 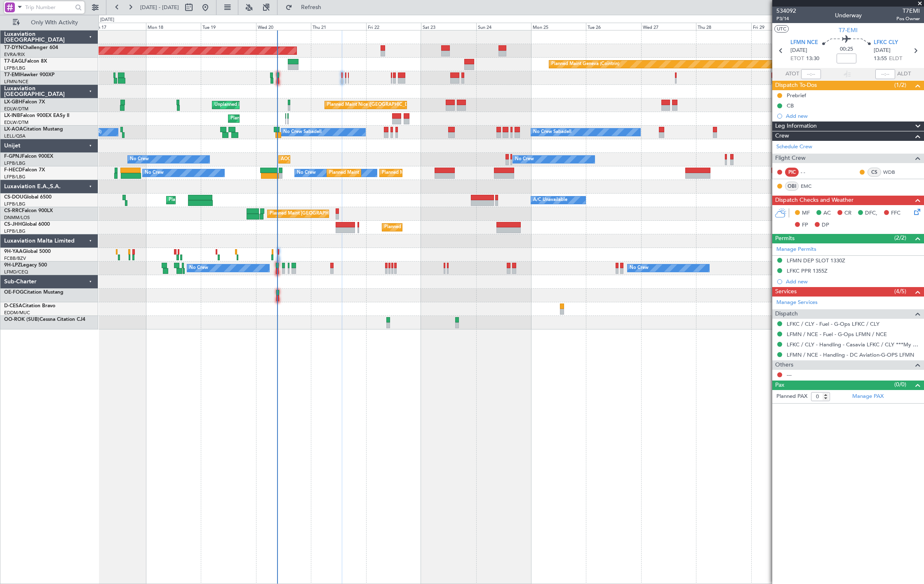 I want to click on a: CS-DOUGlobal 6500, so click(x=28, y=198).